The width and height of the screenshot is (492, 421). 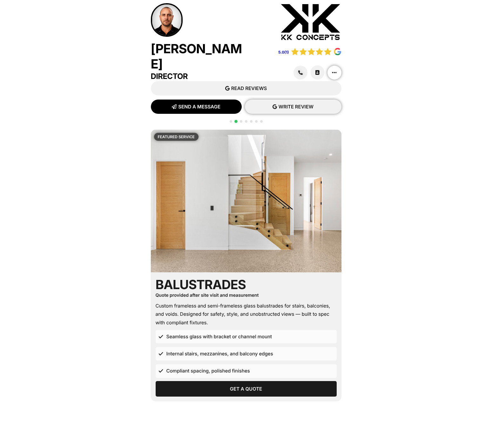 What do you see at coordinates (241, 122) in the screenshot?
I see `span: Go to slide 3` at bounding box center [241, 122].